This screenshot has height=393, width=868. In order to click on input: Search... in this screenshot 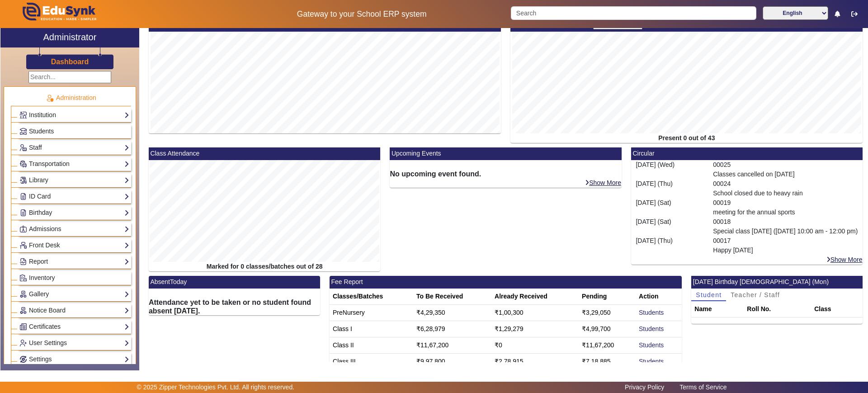, I will do `click(70, 77)`.